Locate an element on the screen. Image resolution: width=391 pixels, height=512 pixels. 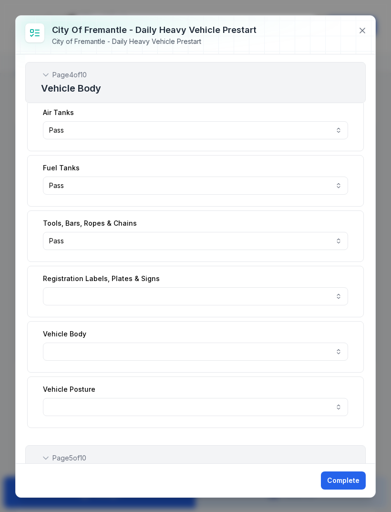
button: Complete is located at coordinates (344, 481).